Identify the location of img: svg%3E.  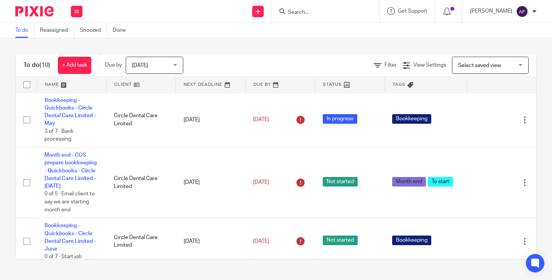
(522, 11).